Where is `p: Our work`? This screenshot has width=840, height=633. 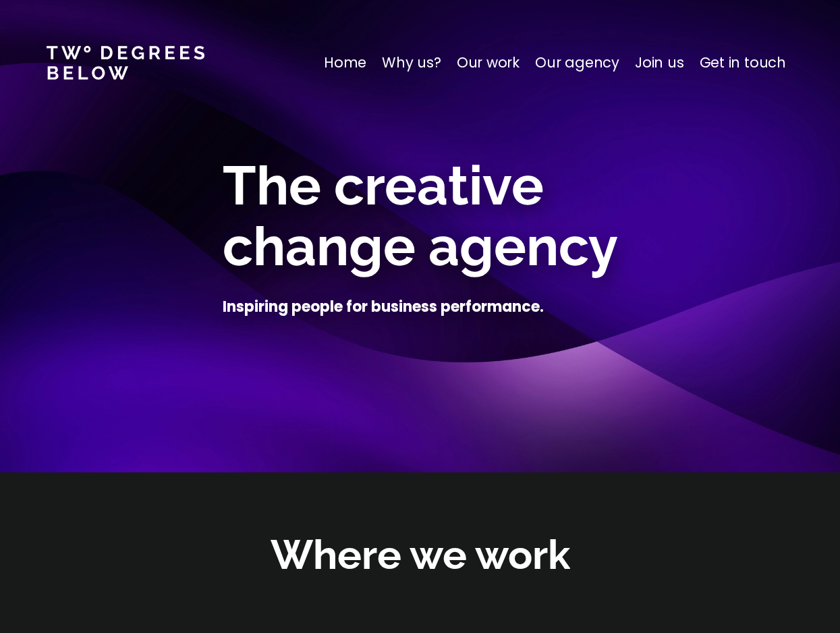
p: Our work is located at coordinates (488, 63).